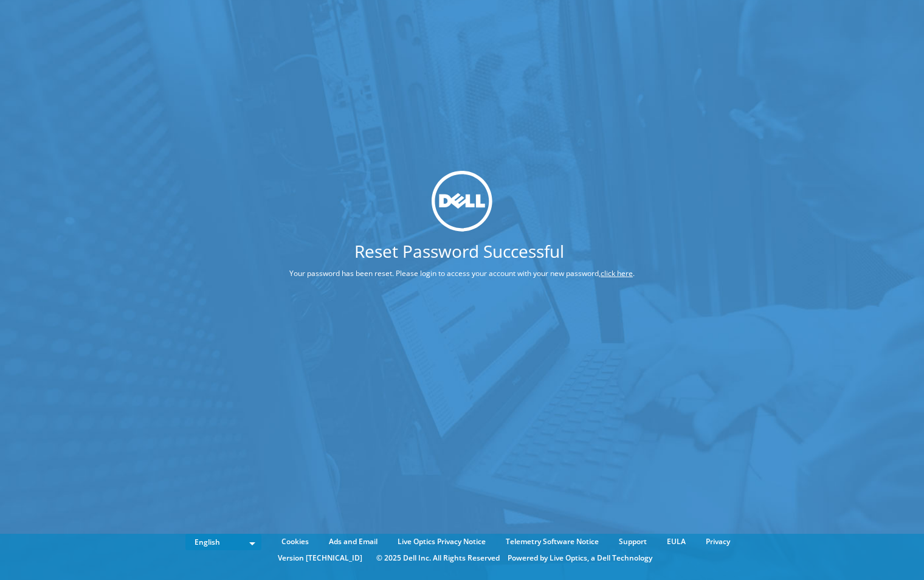 Image resolution: width=924 pixels, height=580 pixels. What do you see at coordinates (353, 542) in the screenshot?
I see `a: Ads and Email` at bounding box center [353, 542].